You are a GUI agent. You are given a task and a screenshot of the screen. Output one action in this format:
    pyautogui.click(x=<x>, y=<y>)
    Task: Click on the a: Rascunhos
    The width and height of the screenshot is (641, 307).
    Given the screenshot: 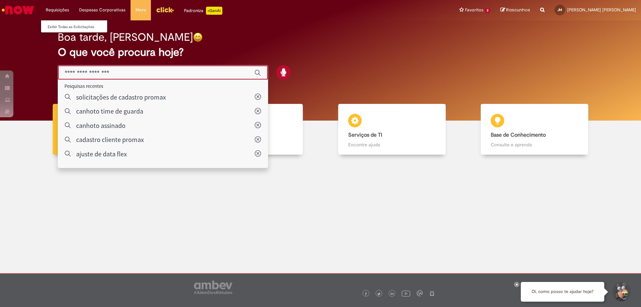 What is the action you would take?
    pyautogui.click(x=515, y=10)
    